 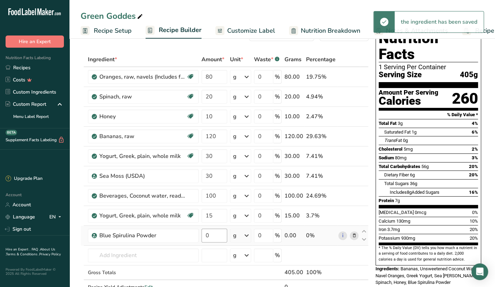 What do you see at coordinates (35, 41) in the screenshot?
I see `button: Hire an Expert` at bounding box center [35, 41].